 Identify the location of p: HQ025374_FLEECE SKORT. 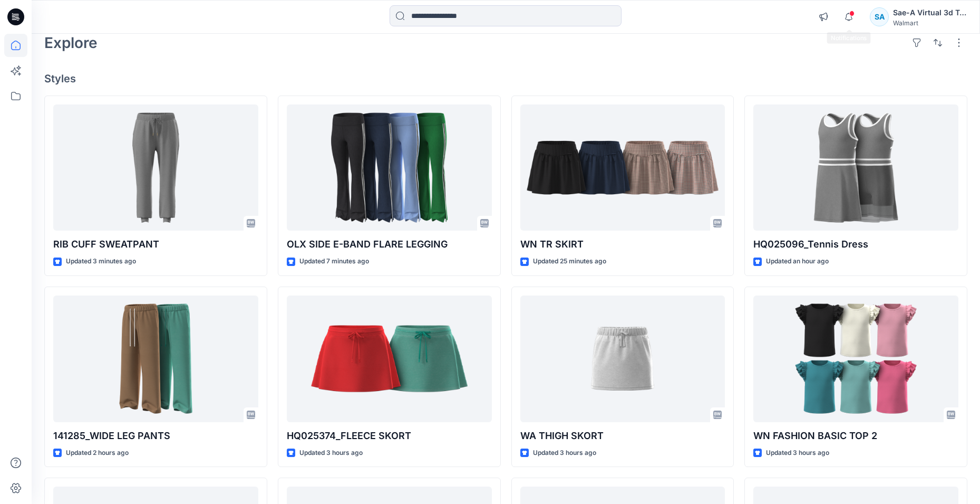
(389, 436).